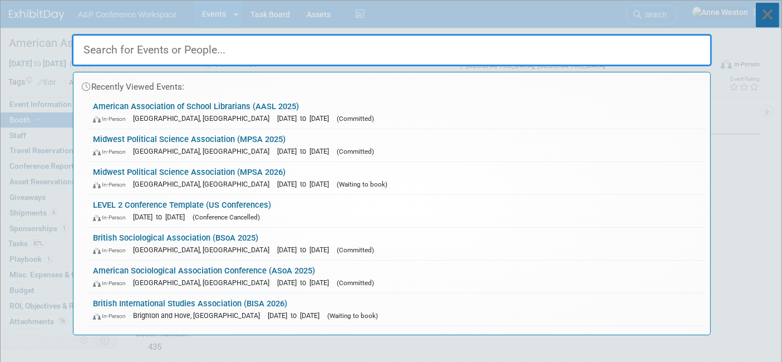  Describe the element at coordinates (392, 84) in the screenshot. I see `div: Recently Viewed Events:` at that location.